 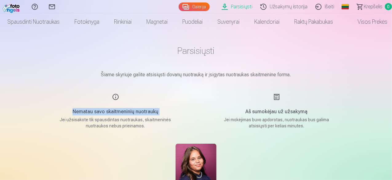 I want to click on p: Jei mokėjimas buvo apdorotas, nuotraukas bus galima atsisiųsti per kelias minutes., so click(x=277, y=123).